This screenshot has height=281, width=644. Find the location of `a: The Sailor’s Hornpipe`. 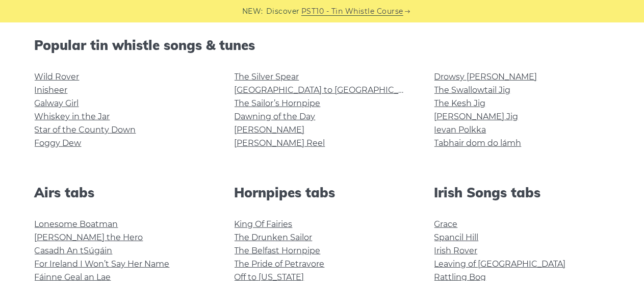

a: The Sailor’s Hornpipe is located at coordinates (277, 103).